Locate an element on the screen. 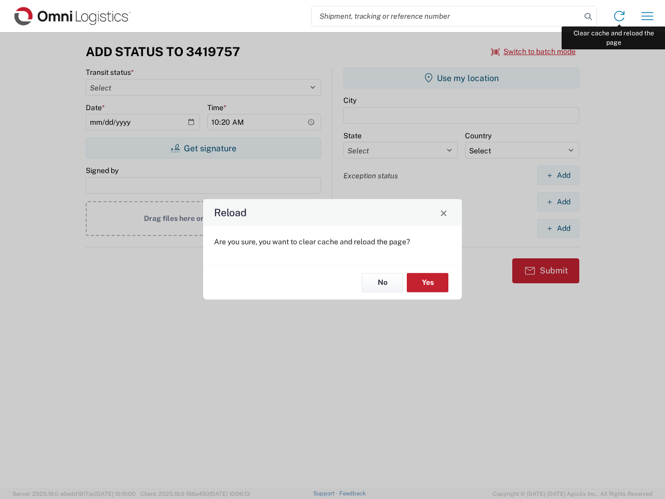  input: Shipment, tracking or reference number is located at coordinates (446, 16).